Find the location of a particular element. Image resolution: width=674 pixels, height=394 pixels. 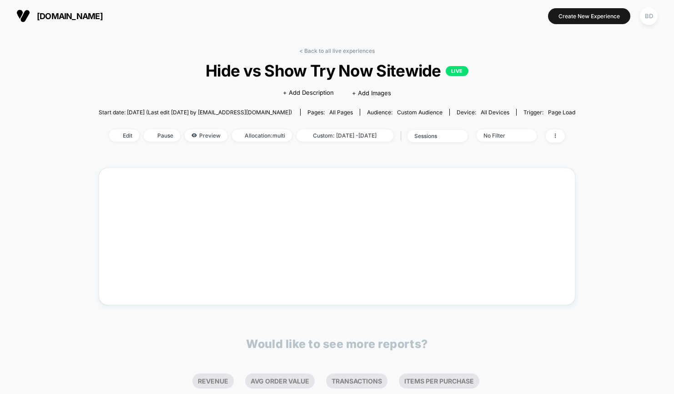

img: Visually logo is located at coordinates (23, 16).